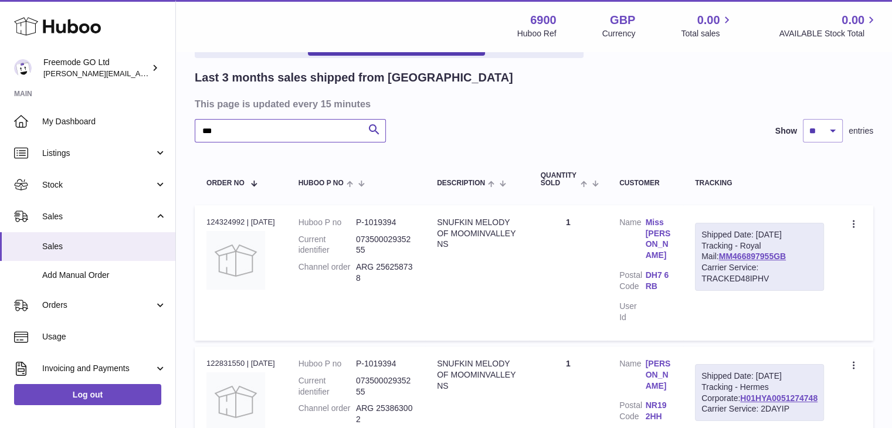 The height and width of the screenshot is (428, 892). Describe the element at coordinates (385, 414) in the screenshot. I see `dd: ARG 253863002` at that location.